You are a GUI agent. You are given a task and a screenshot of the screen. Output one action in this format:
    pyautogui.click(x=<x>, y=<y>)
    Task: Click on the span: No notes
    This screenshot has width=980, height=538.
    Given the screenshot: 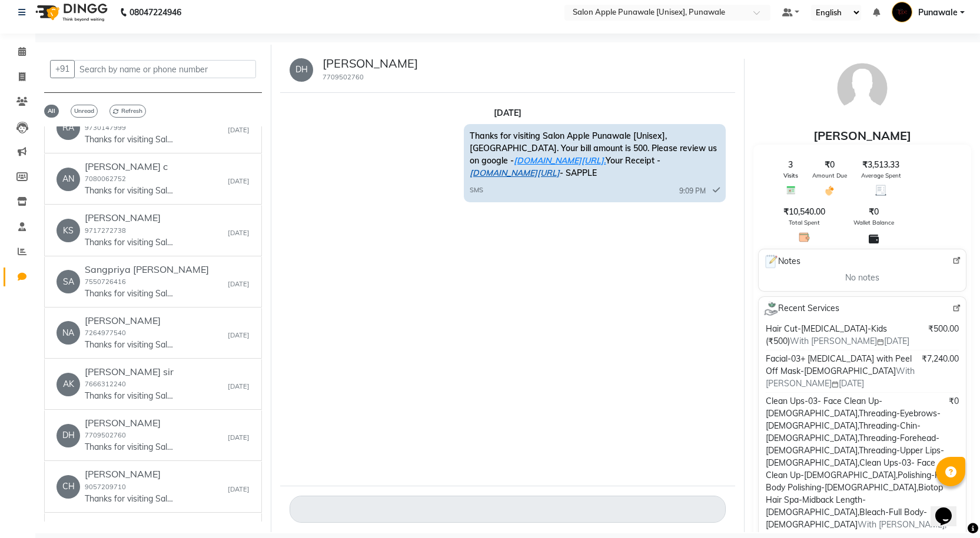 What is the action you would take?
    pyautogui.click(x=862, y=278)
    